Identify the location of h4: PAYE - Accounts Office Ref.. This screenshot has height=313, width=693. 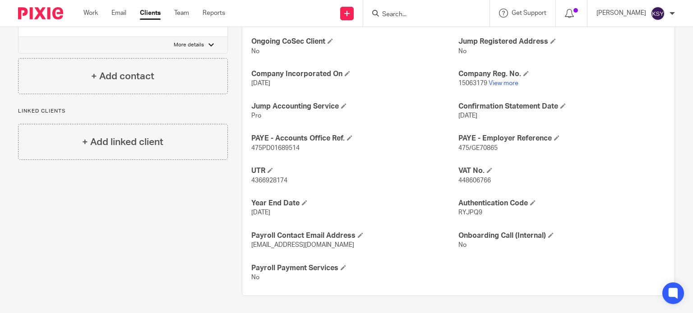
(355, 138).